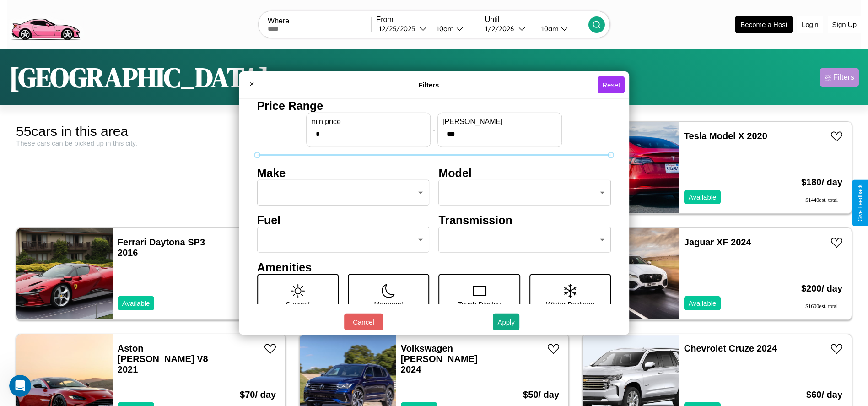 This screenshot has width=868, height=406. What do you see at coordinates (429, 85) in the screenshot?
I see `h4: Filters` at bounding box center [429, 85].